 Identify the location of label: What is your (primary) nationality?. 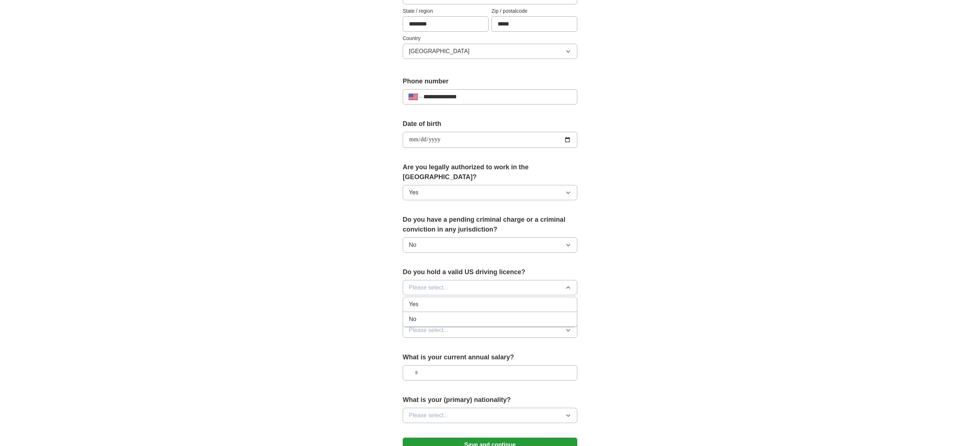
(490, 400).